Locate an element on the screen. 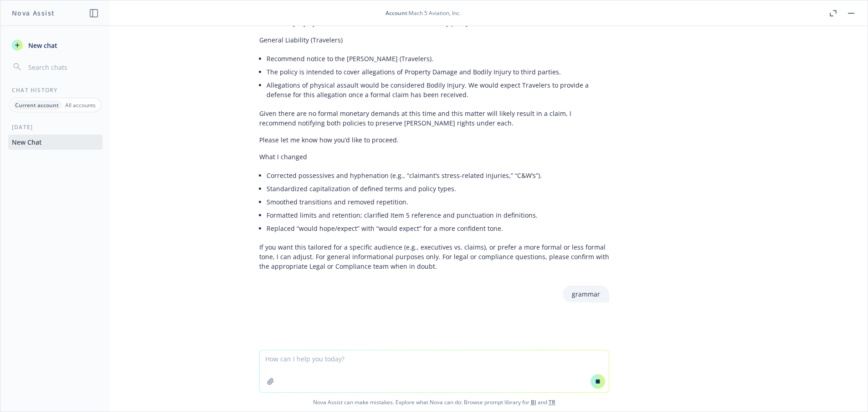  li: Corrected possessives and hyphenation (e.g., “claimant’s stress-related injuries,” “C&W’s”). is located at coordinates (438, 176).